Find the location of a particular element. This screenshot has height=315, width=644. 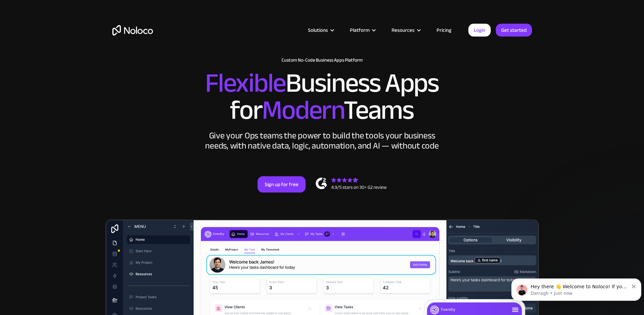

p: Message from Darragh, sent Just now is located at coordinates (71, 29).